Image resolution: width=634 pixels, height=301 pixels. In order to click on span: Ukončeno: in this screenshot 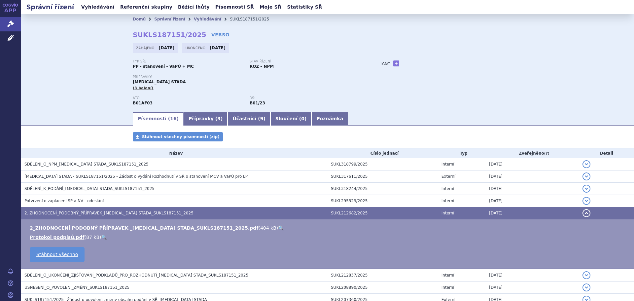, I will do `click(197, 48)`.